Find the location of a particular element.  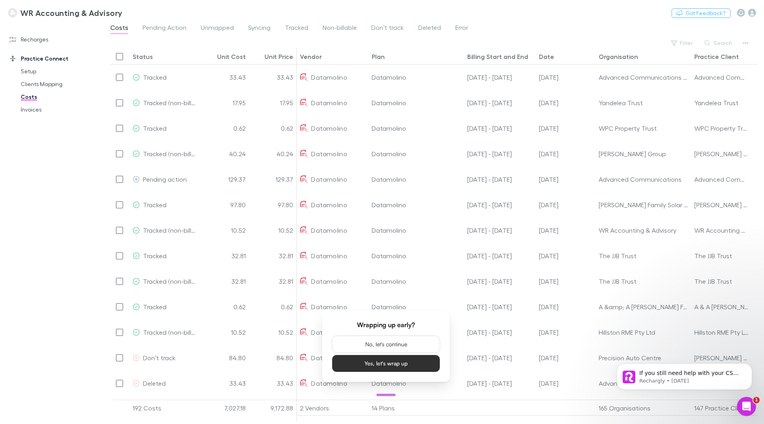

span: Syncing is located at coordinates (259, 29).